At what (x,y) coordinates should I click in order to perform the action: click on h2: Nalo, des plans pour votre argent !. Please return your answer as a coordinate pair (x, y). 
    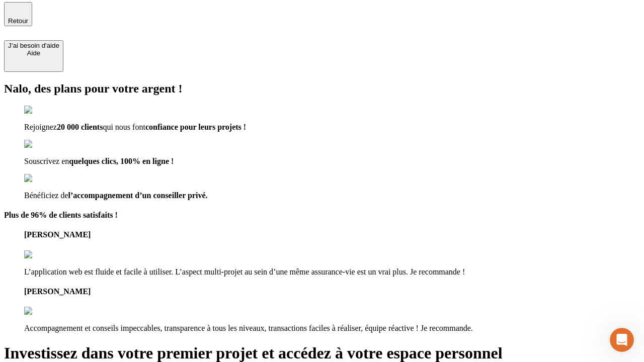
    Looking at the image, I should click on (322, 89).